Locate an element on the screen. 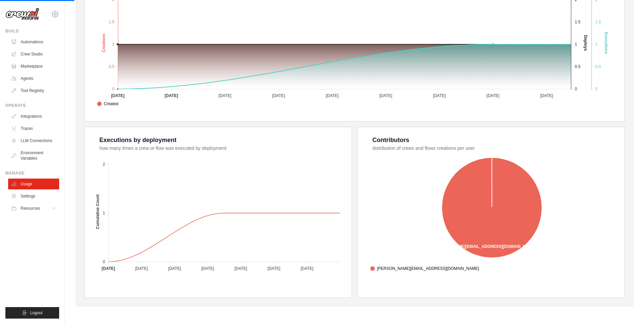 The height and width of the screenshot is (324, 644). div: Build is located at coordinates (32, 31).